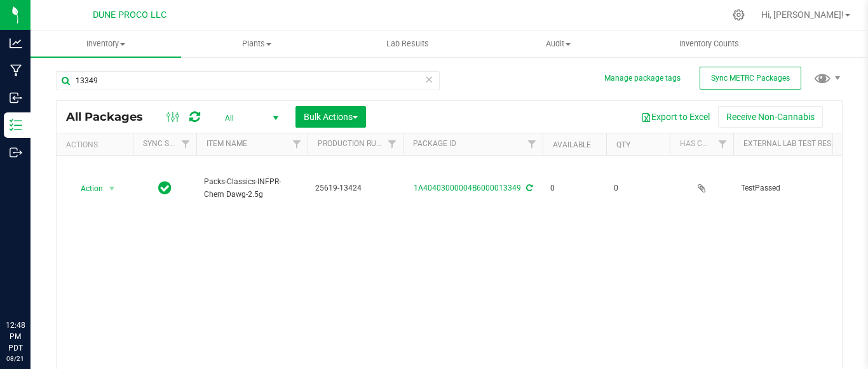  Describe the element at coordinates (738, 15) in the screenshot. I see `div: Manage settings` at that location.